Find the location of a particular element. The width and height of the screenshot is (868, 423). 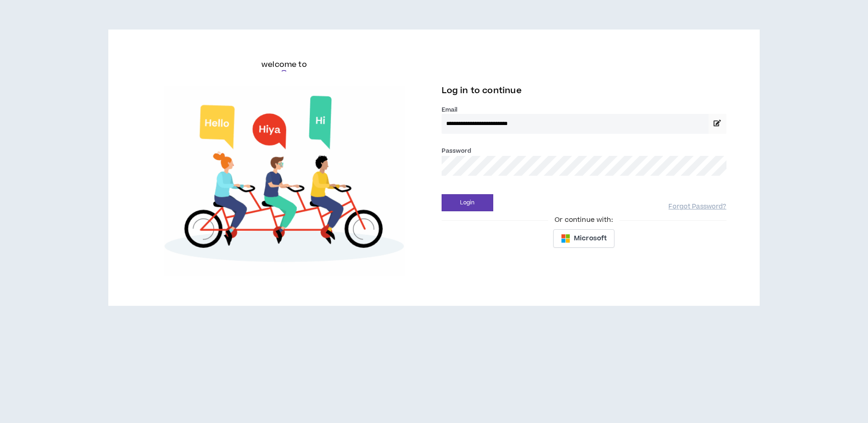

span: Log in to continue is located at coordinates (481, 91).